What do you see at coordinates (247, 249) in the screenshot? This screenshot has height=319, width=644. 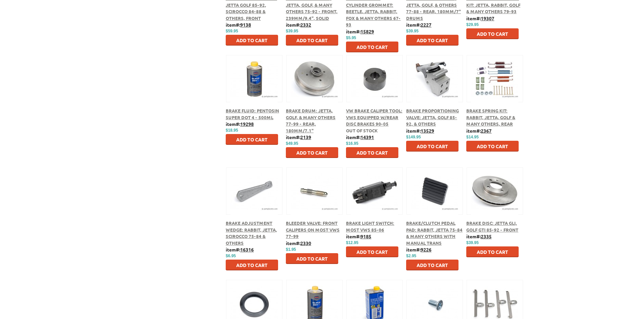 I see `u: 16316` at bounding box center [247, 249].